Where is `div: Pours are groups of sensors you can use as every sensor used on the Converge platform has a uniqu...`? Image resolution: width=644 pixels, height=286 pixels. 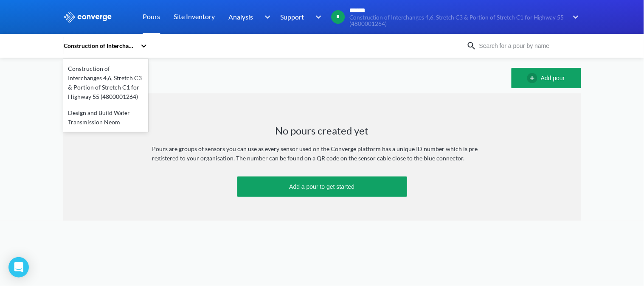 div: Pours are groups of sensors you can use as every sensor used on the Converge platform has a uniqu... is located at coordinates (322, 154).